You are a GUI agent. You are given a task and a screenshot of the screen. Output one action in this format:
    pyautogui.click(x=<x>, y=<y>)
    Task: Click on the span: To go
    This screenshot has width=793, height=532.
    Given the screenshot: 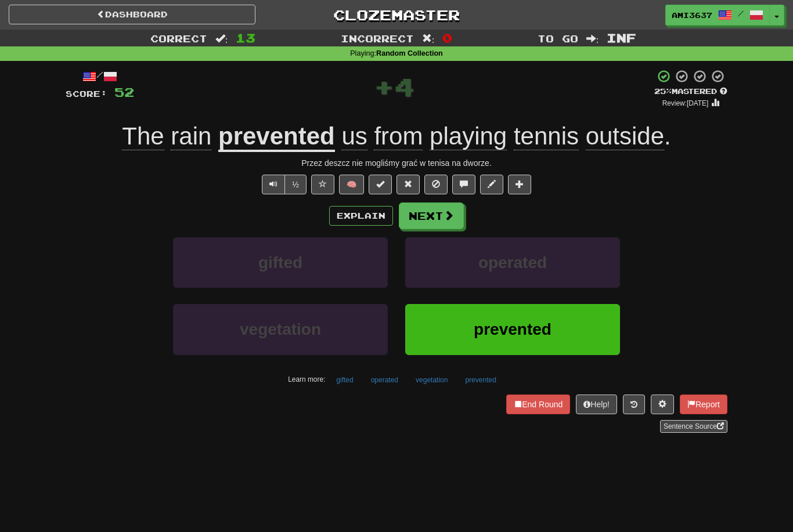 What is the action you would take?
    pyautogui.click(x=558, y=38)
    